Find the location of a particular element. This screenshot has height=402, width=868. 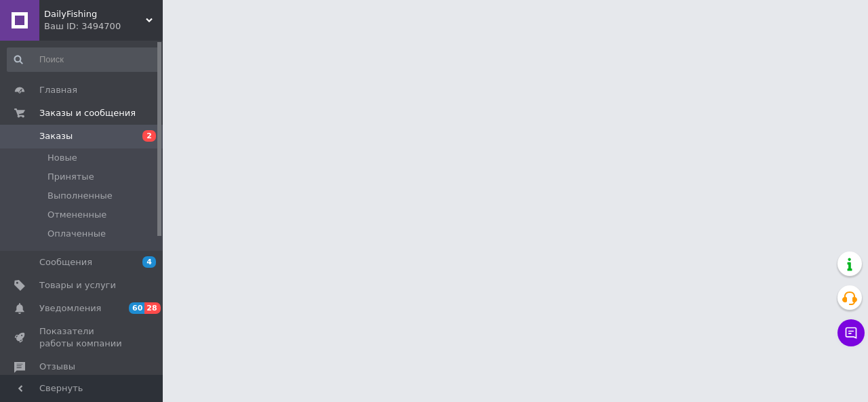

span: Оплаченные is located at coordinates (77, 234).